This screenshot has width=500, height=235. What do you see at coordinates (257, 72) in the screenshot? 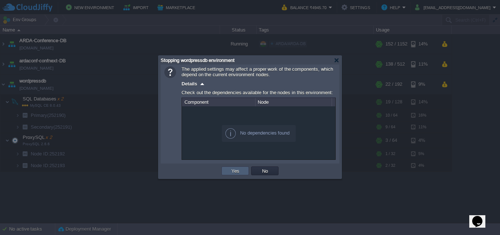
I see `span: The applied settings may affect a proper work of the components, which depend on the current envi...` at bounding box center [257, 72].